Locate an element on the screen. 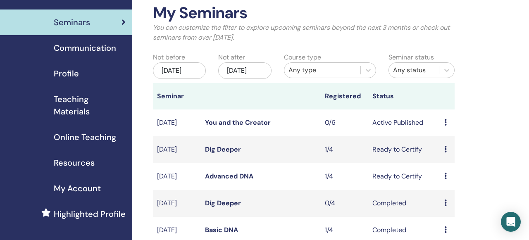  a: You and the Creator is located at coordinates (238, 122).